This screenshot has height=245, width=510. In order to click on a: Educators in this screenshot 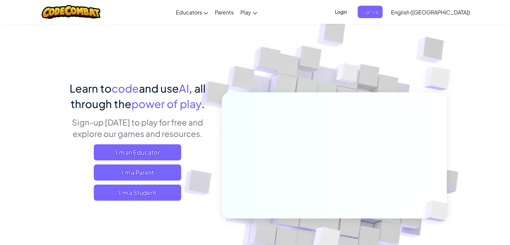, I will do `click(192, 12)`.